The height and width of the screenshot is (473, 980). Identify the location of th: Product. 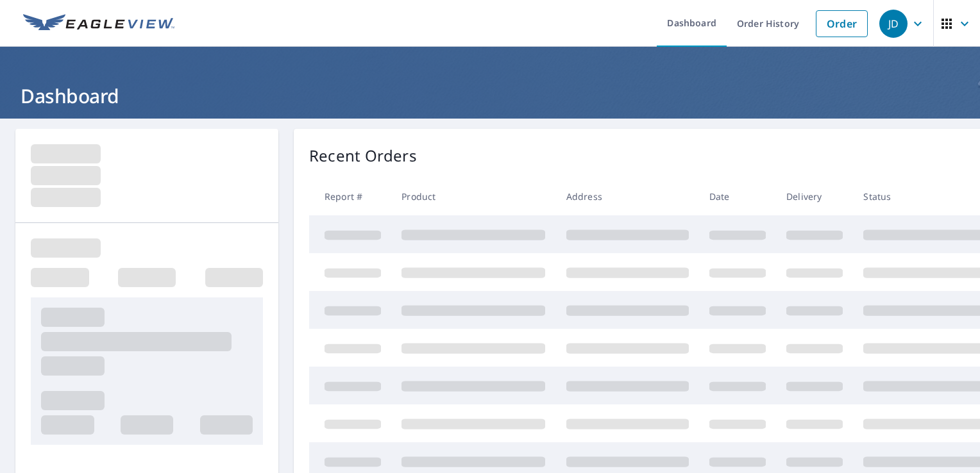
(473, 196).